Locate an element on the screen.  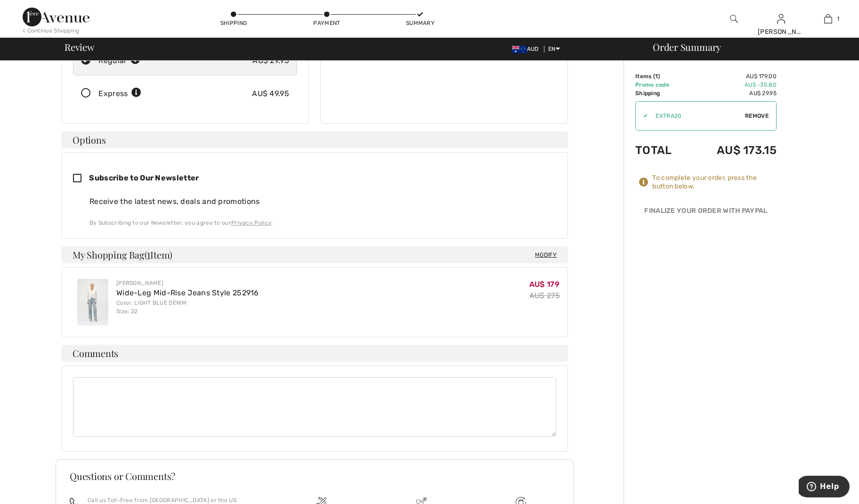
span: AU$ 179 is located at coordinates (545, 284).